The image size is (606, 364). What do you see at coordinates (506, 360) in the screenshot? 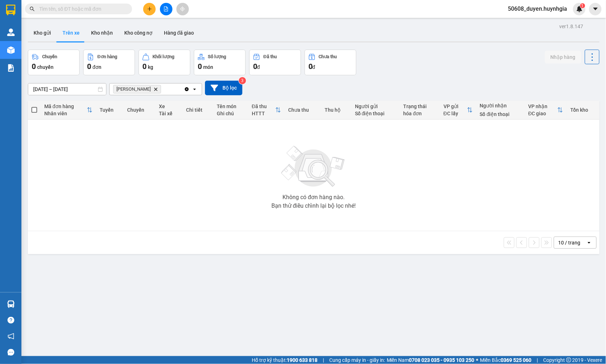
I see `span: Miền Bắc` at bounding box center [506, 360].